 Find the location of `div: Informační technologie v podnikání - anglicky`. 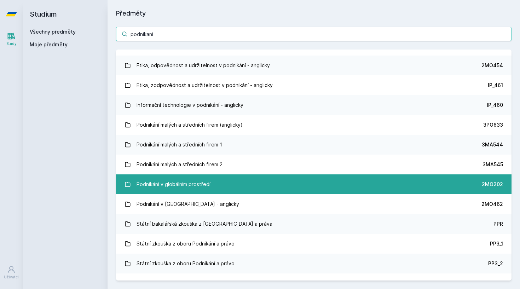

div: Informační technologie v podnikání - anglicky is located at coordinates (190, 105).